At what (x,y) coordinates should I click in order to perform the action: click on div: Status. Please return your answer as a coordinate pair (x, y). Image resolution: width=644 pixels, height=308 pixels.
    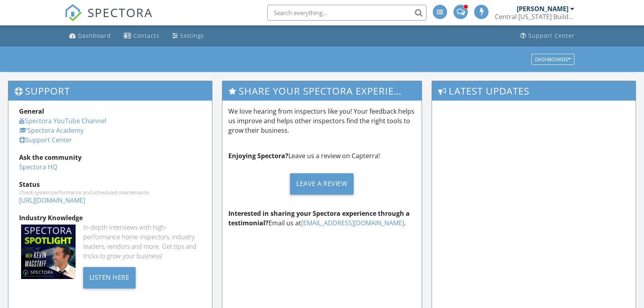
    Looking at the image, I should click on (110, 184).